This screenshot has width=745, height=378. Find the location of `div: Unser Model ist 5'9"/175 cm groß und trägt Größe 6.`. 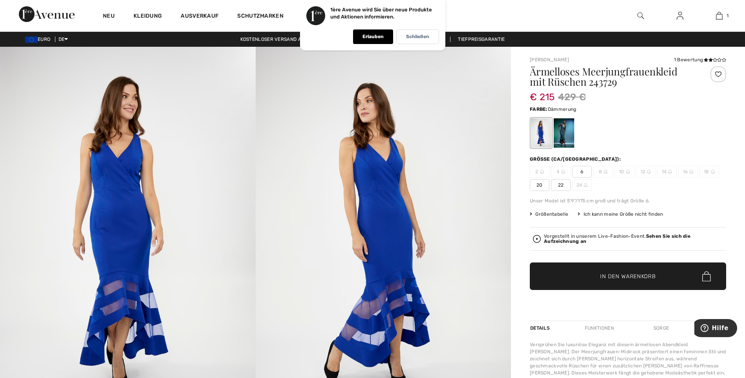

div: Unser Model ist 5'9"/175 cm groß und trägt Größe 6. is located at coordinates (628, 201).